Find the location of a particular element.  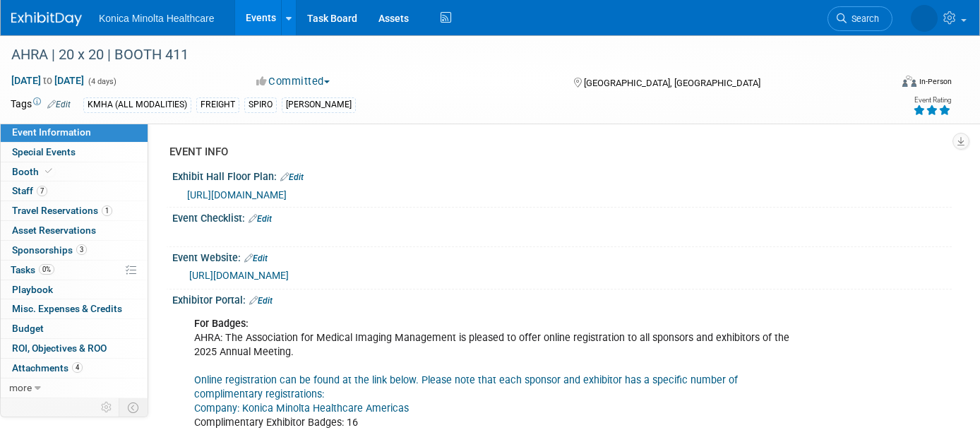

span: Tasks is located at coordinates (32, 270).